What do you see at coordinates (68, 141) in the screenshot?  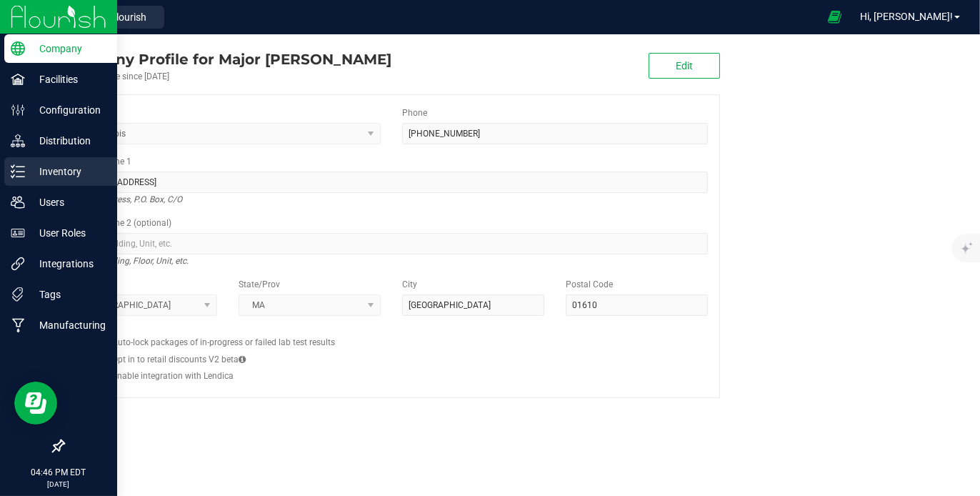 I see `p: Distribution` at bounding box center [68, 141].